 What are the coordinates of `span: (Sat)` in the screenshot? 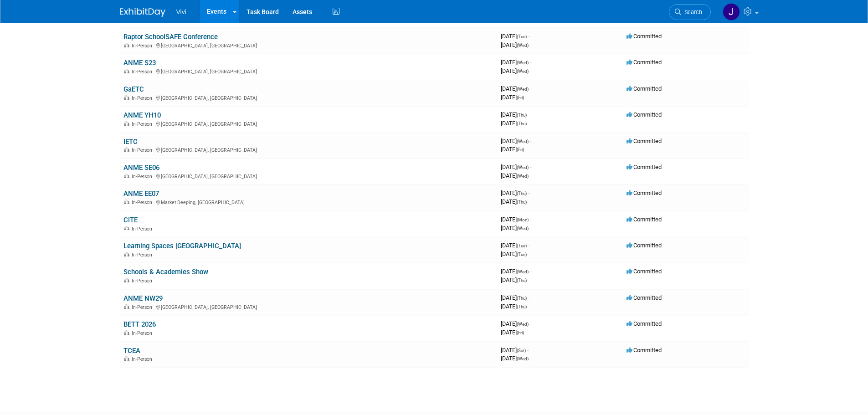 It's located at (521, 350).